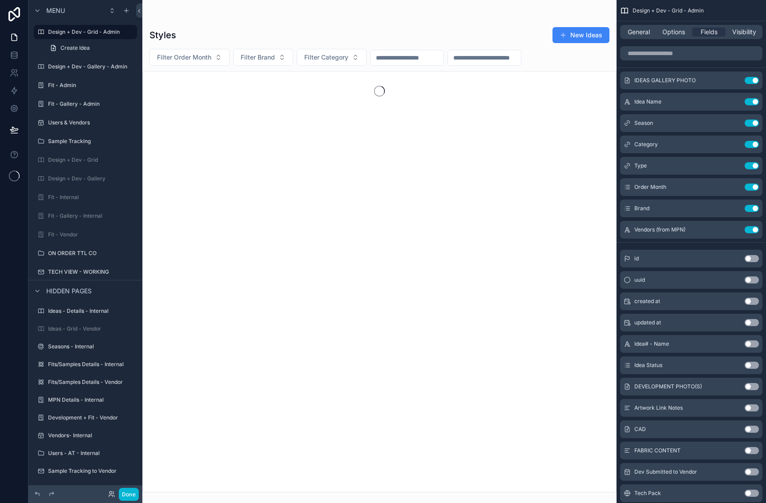 This screenshot has height=503, width=766. I want to click on label: Fits/Samples Details - Internal, so click(92, 365).